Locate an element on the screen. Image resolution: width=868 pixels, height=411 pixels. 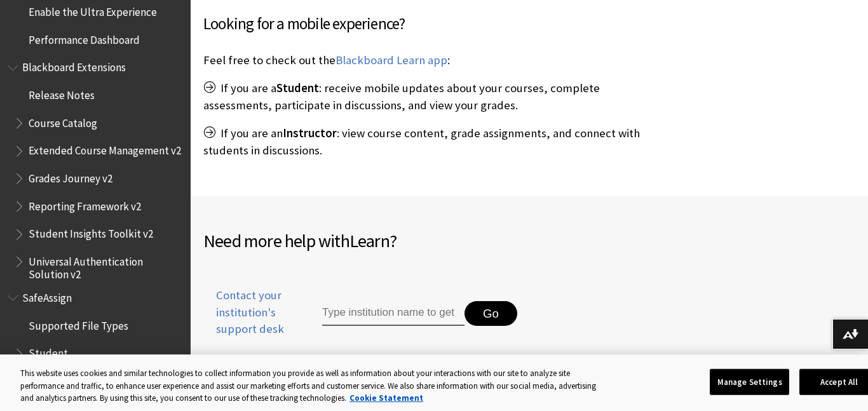
span: Release Notes is located at coordinates (62, 93).